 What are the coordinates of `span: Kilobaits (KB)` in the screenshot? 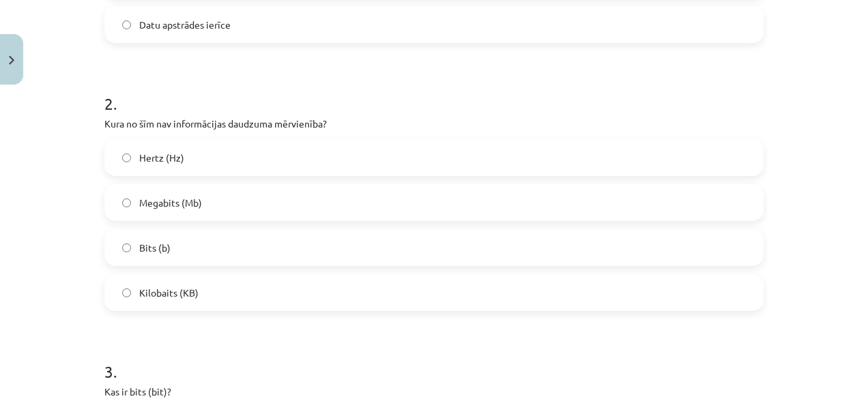 It's located at (169, 293).